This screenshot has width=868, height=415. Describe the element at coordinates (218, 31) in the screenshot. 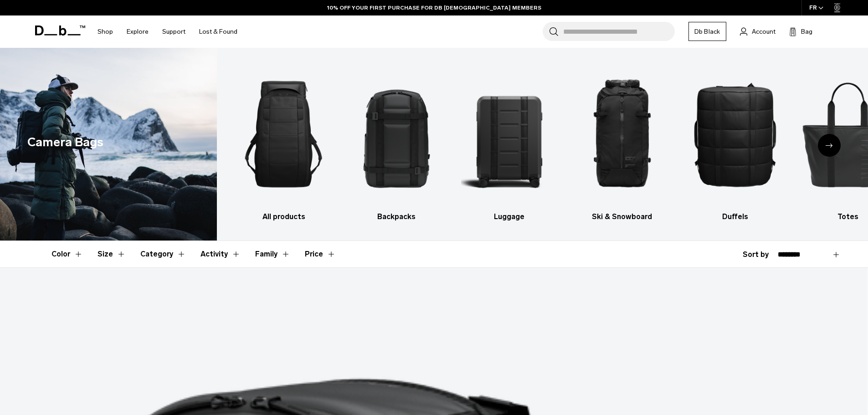

I see `a: Lost & Found` at that location.